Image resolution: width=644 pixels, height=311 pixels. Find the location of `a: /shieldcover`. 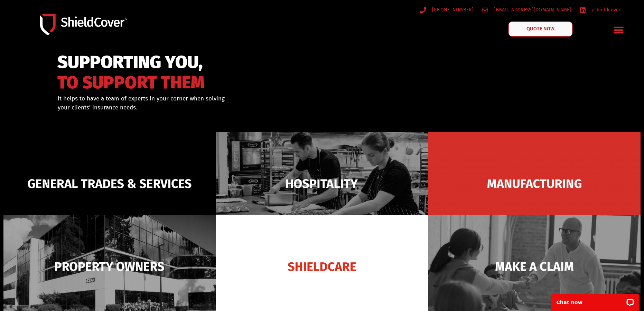

a: /shieldcover is located at coordinates (600, 10).